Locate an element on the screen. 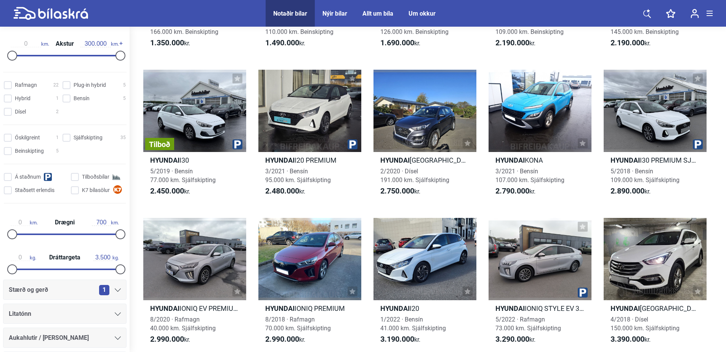 This screenshot has width=726, height=352. a: Nýir bílar is located at coordinates (335, 13).